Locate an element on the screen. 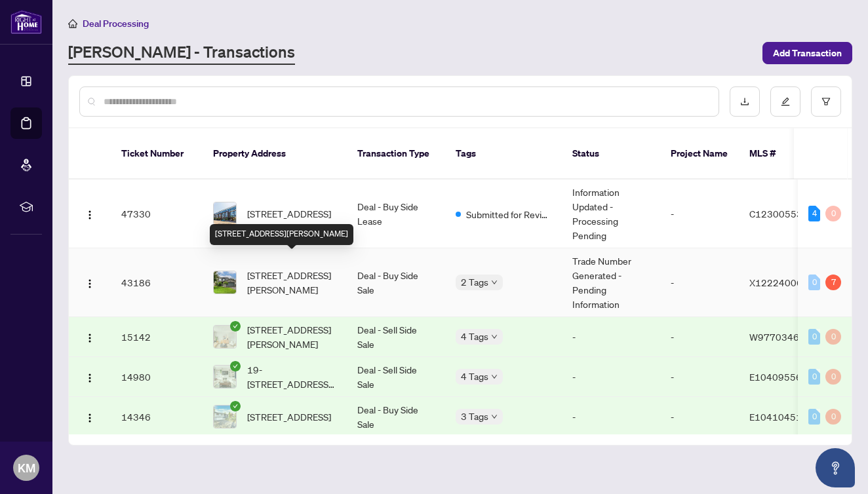  span: E10410451 is located at coordinates (776, 417).